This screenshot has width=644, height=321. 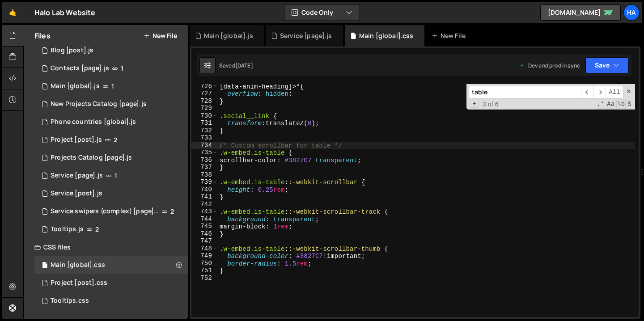 What do you see at coordinates (205, 226) in the screenshot?
I see `div: 745` at bounding box center [205, 226].